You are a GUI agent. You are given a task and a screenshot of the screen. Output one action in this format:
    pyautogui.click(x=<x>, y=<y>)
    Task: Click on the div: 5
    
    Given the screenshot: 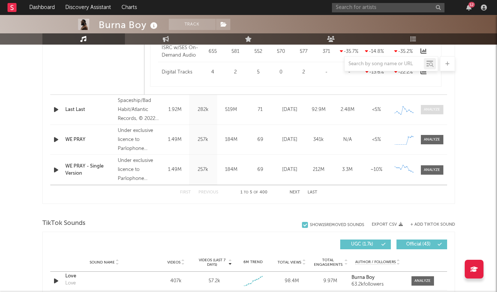 What is the action you would take?
    pyautogui.click(x=258, y=72)
    